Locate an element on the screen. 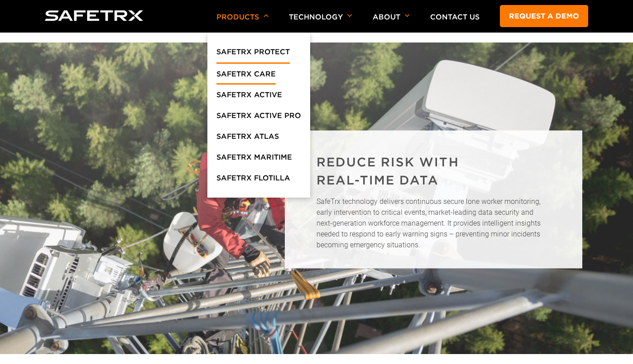 The image size is (633, 364). input: Discover More is located at coordinates (5, 110).